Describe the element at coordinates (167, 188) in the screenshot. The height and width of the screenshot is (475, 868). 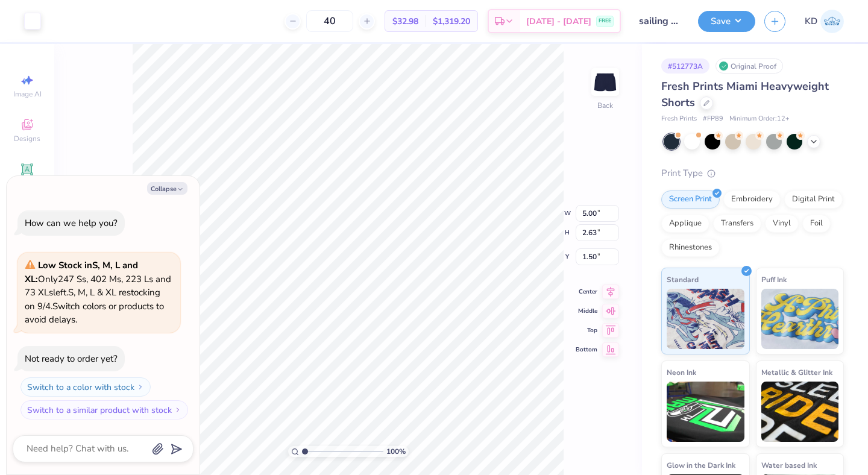
I see `button: Collapse` at that location.